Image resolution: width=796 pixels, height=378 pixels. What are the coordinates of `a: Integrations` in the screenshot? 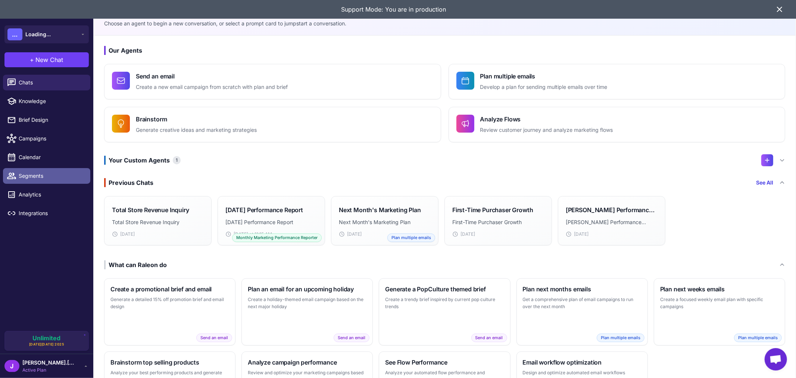 It's located at (47, 213).